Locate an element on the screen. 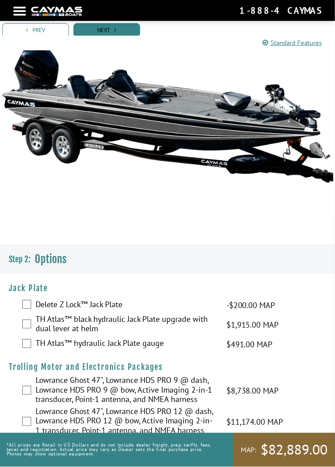 Image resolution: width=335 pixels, height=467 pixels. a: Prev is located at coordinates (36, 30).